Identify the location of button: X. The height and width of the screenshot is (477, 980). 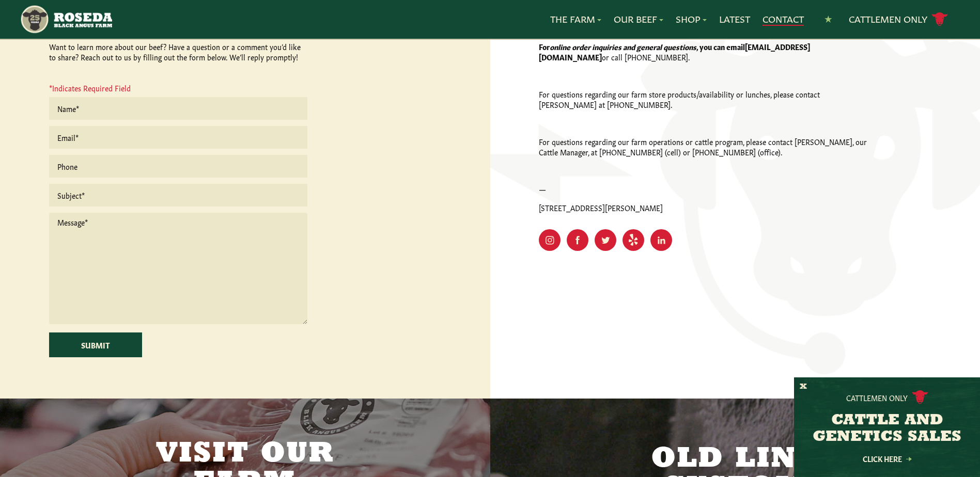
(804, 387).